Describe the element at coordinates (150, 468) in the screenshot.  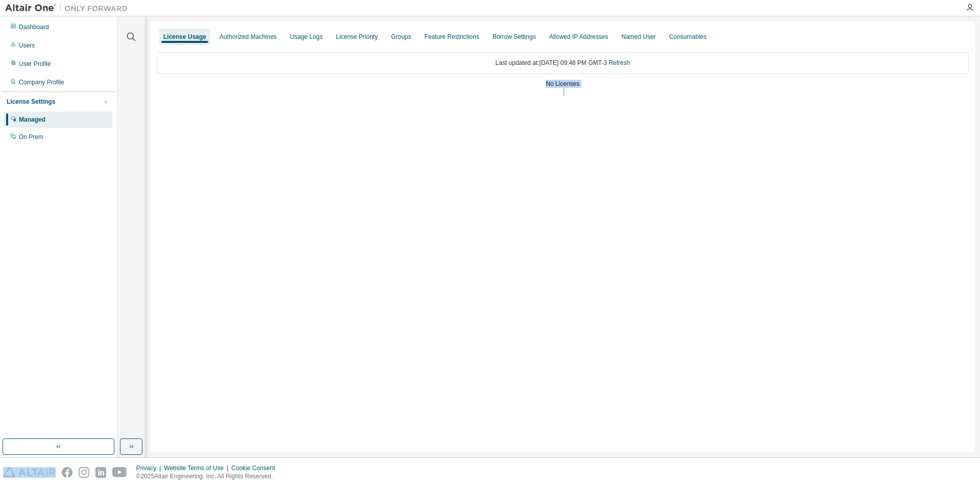
I see `div: Privacy` at that location.